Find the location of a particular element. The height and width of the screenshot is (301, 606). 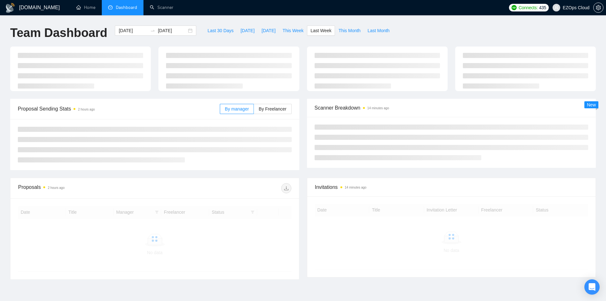

span: to is located at coordinates (153, 31).